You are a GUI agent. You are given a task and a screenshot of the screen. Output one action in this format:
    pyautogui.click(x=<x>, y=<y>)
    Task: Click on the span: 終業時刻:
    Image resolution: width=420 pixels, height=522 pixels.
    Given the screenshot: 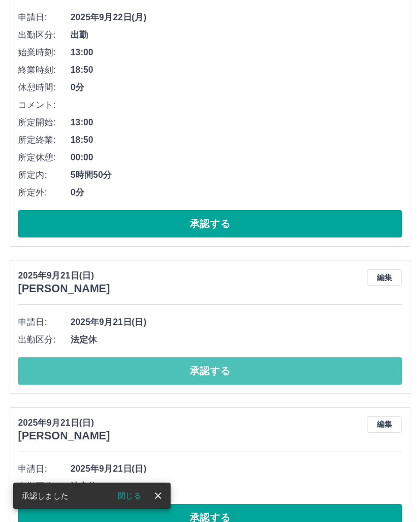 What is the action you would take?
    pyautogui.click(x=44, y=70)
    